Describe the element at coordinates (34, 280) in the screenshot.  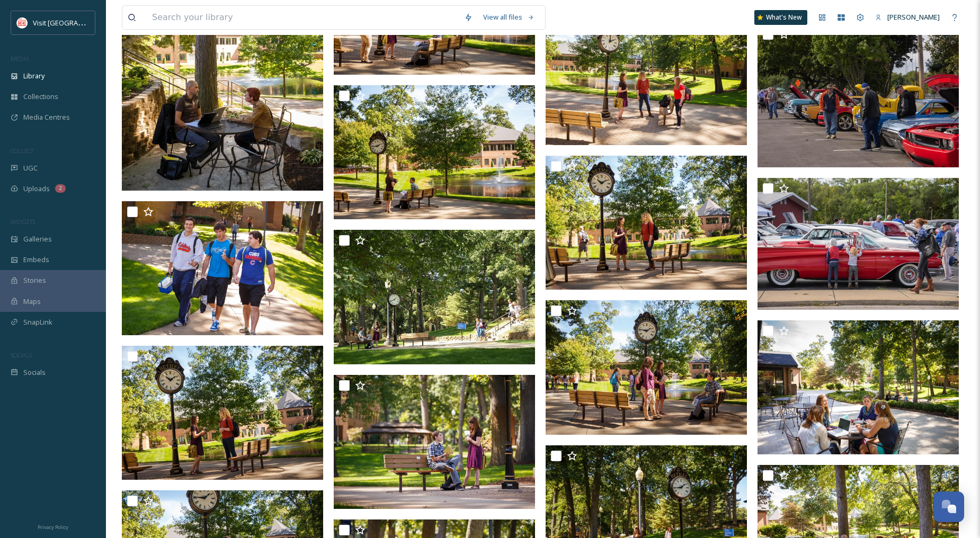
I see `span: Stories` at that location.